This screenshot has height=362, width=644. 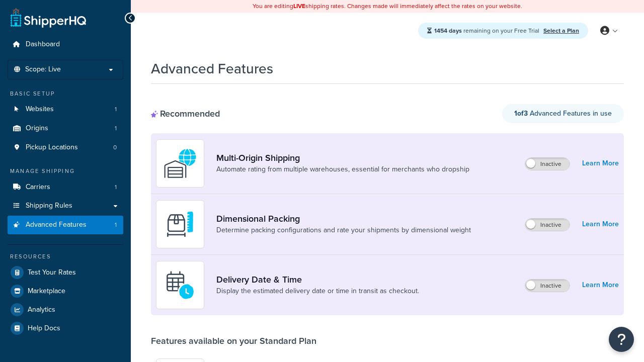 What do you see at coordinates (65, 225) in the screenshot?
I see `a: Advanced Features1` at bounding box center [65, 225].